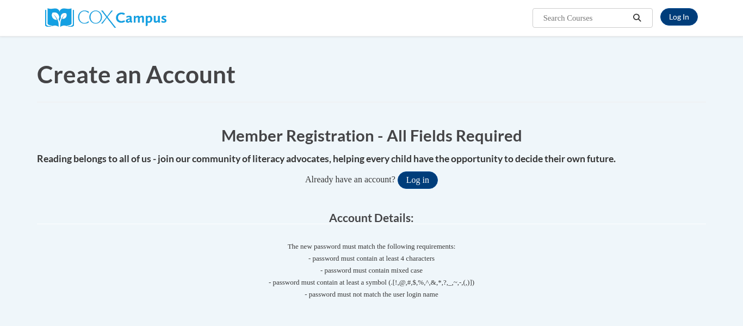  I want to click on h1: Member Registration - All Fields Required, so click(372, 135).